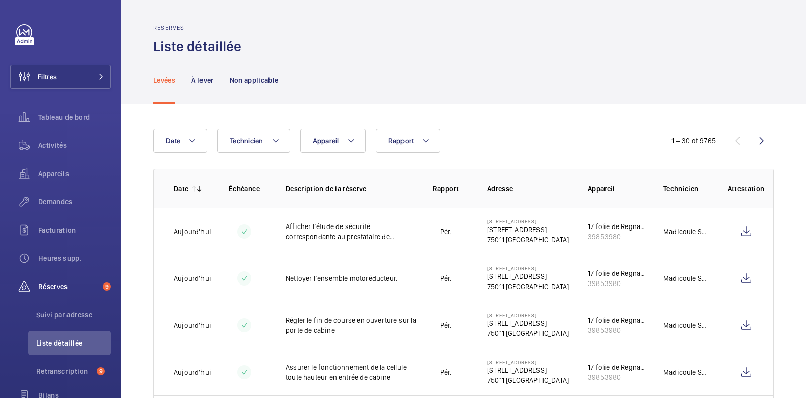 The image size is (806, 398). What do you see at coordinates (353, 372) in the screenshot?
I see `p: Assurer le fonctionnement de la cellule toute hauteur en entrée de cabine` at bounding box center [353, 372].